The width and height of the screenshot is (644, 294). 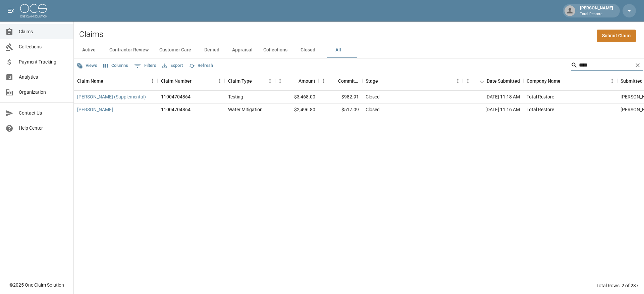 I want to click on button: Closed, so click(x=308, y=50).